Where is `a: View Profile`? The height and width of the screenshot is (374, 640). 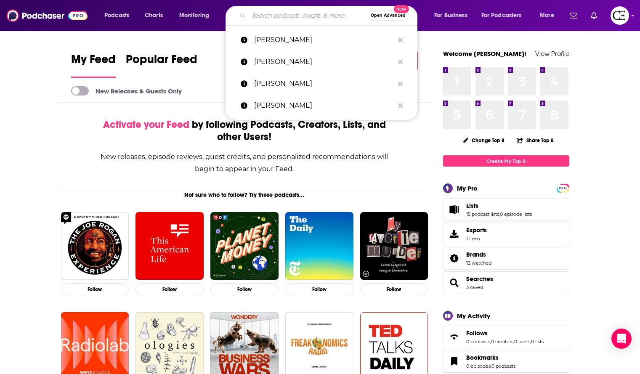 a: View Profile is located at coordinates (552, 53).